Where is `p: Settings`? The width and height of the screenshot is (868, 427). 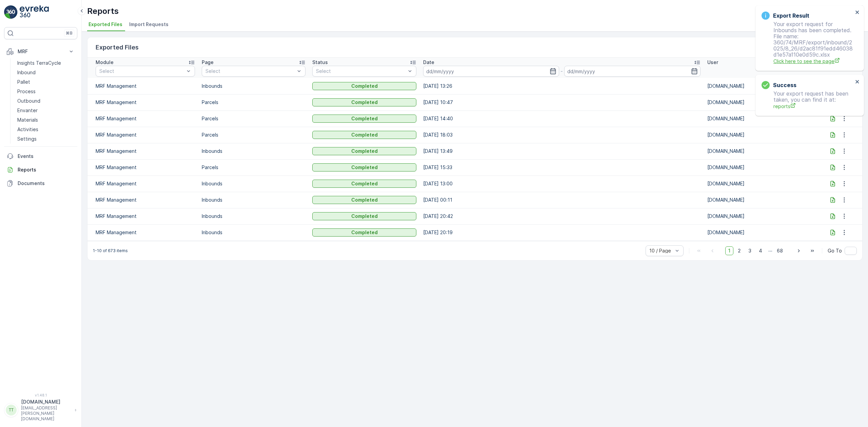 p: Settings is located at coordinates (27, 139).